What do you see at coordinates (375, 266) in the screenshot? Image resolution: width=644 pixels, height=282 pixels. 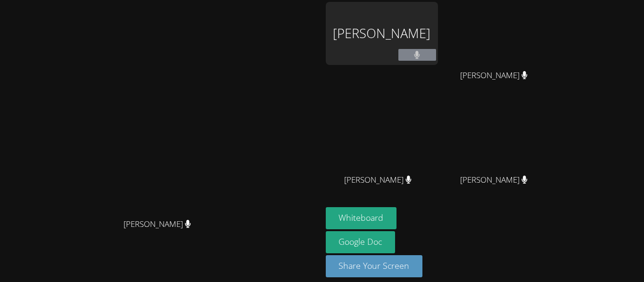 I see `button: Share Your Screen` at bounding box center [375, 266].